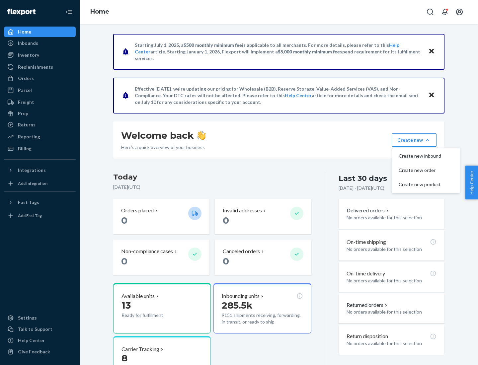 The height and width of the screenshot is (365, 478). I want to click on a: Freight, so click(40, 102).